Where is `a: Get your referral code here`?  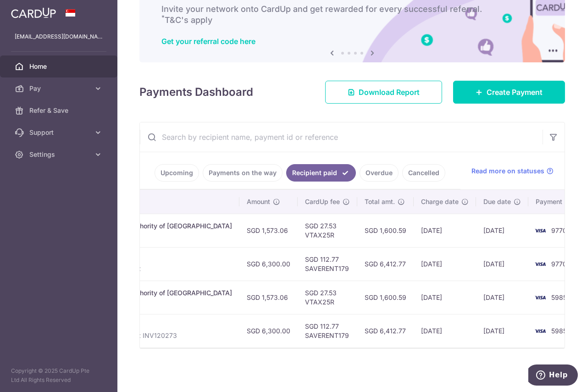
a: Get your referral code here is located at coordinates (208, 41).